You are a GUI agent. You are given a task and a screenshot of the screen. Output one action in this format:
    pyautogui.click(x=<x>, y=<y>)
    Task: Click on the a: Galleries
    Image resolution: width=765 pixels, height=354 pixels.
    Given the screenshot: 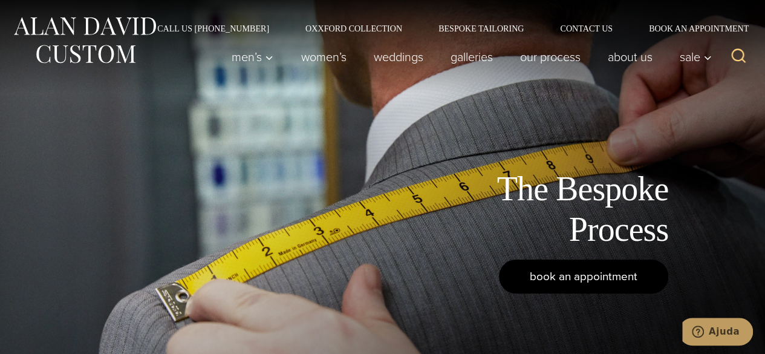 What is the action you would take?
    pyautogui.click(x=471, y=57)
    